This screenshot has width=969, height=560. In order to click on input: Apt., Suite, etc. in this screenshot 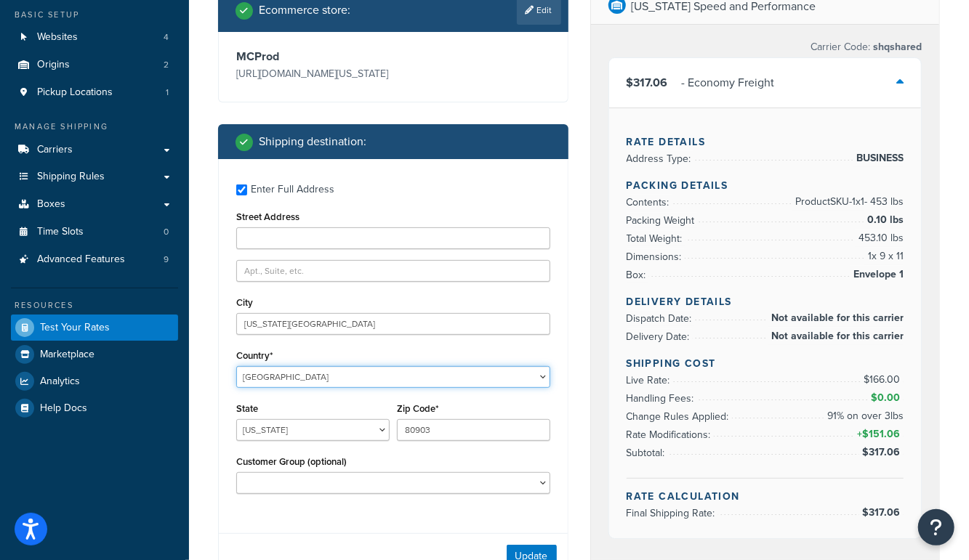, I will do `click(393, 271)`.